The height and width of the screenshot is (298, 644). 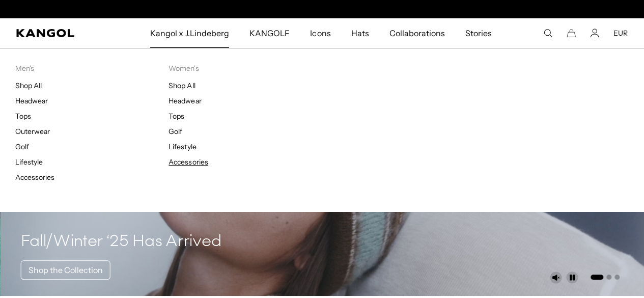 What do you see at coordinates (417, 33) in the screenshot?
I see `a: Collaborations` at bounding box center [417, 33].